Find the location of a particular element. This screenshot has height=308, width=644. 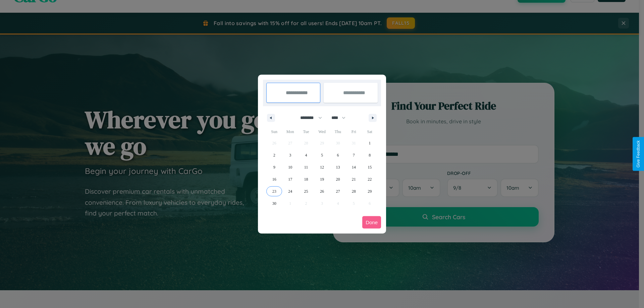

button: 3 is located at coordinates (290, 155).